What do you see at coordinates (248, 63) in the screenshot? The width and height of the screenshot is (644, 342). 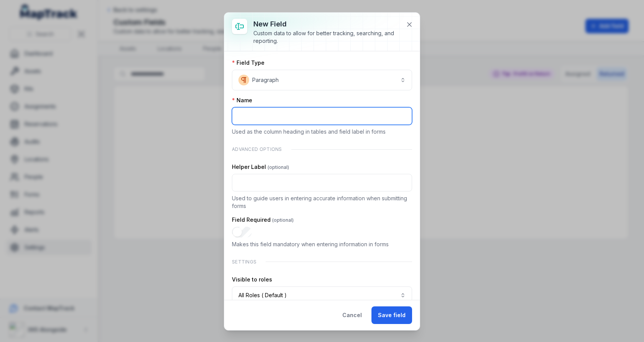 I see `label: Field Type` at bounding box center [248, 63].